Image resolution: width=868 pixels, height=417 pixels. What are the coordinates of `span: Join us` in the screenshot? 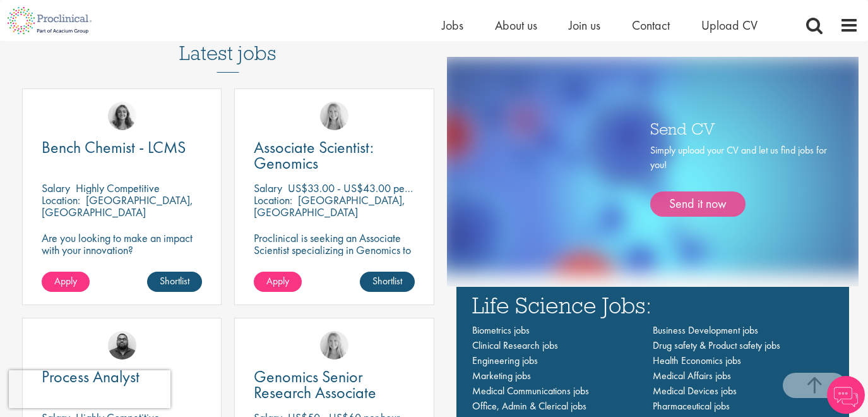 It's located at (585, 26).